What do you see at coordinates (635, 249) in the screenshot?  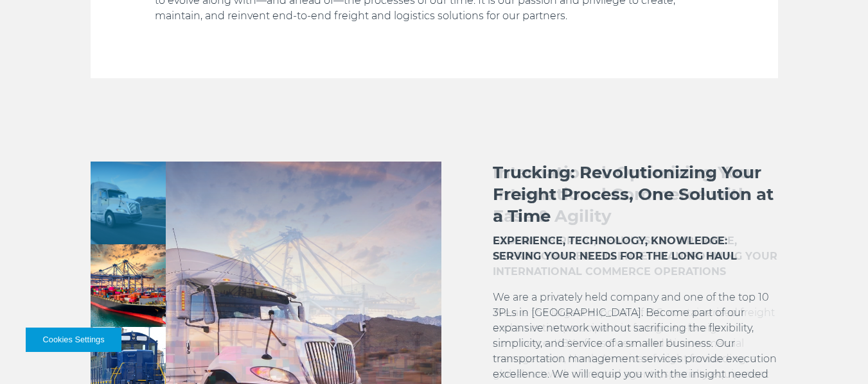 I see `h3: EXPERIENCE, TECHNOLOGY, KNOWLEDGE: SERVING YOUR NEEDS FOR THE LONG HAUL` at bounding box center [635, 249].